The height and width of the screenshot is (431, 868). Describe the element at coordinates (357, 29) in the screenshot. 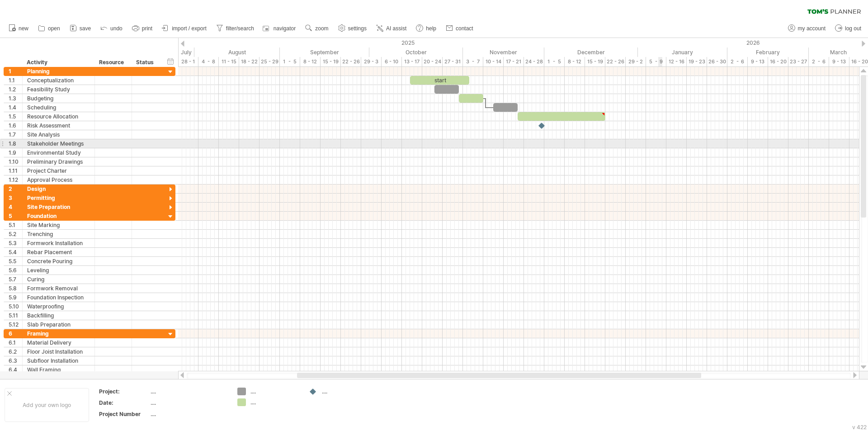

I see `span: settings` at that location.